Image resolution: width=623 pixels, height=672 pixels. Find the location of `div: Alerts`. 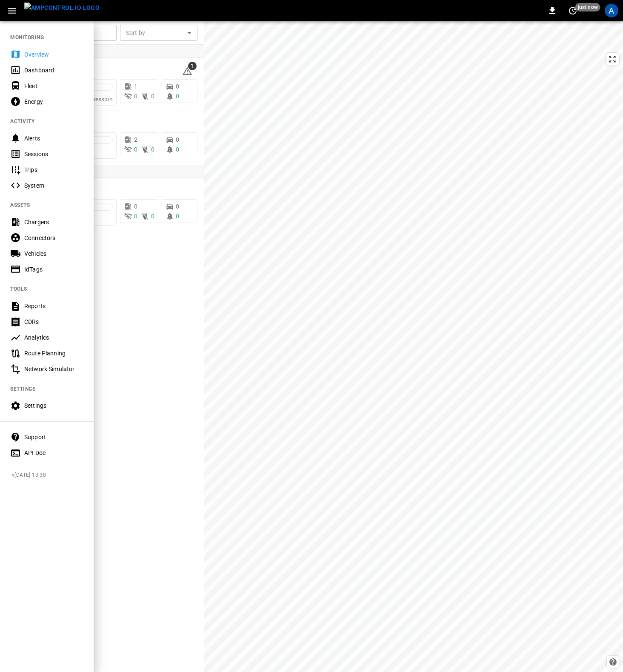

div: Alerts is located at coordinates (54, 138).